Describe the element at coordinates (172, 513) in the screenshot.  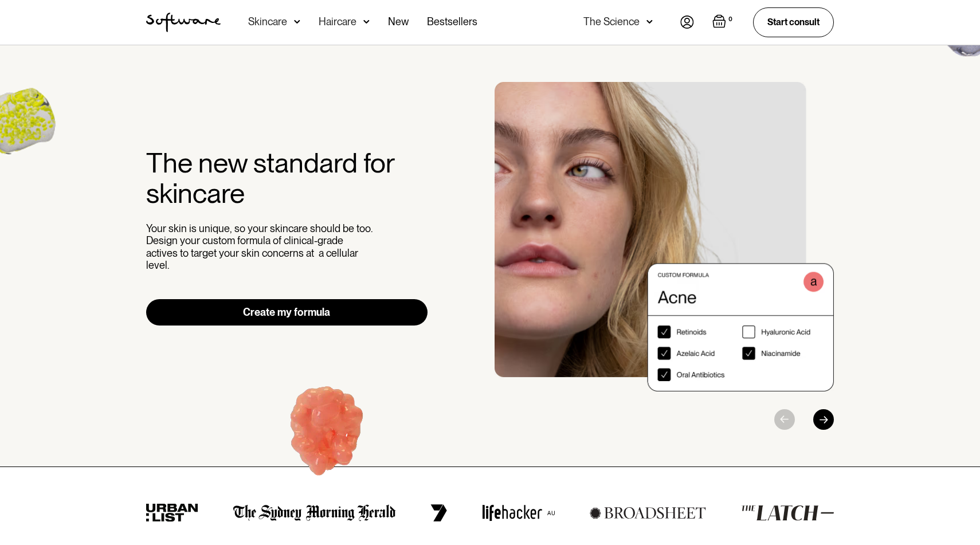
I see `img: urban list logo` at that location.